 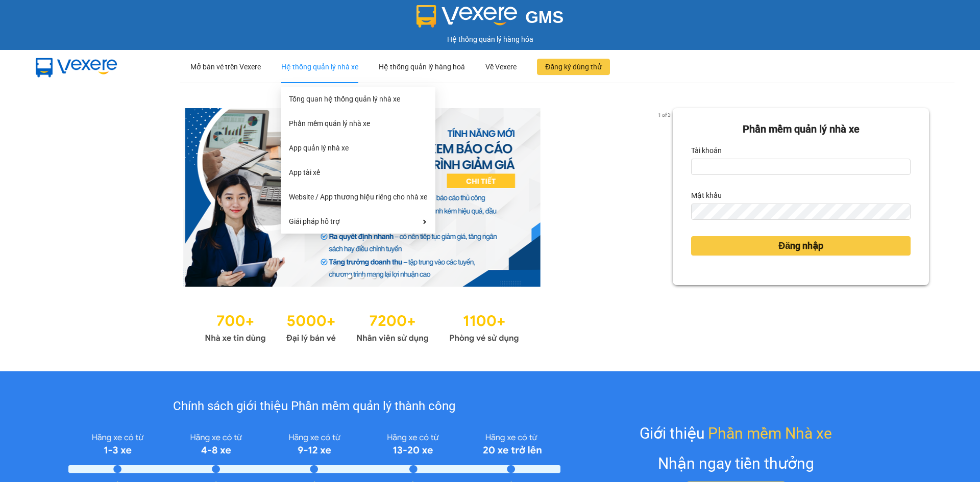 What do you see at coordinates (362, 326) in the screenshot?
I see `img: Statistics.png` at bounding box center [362, 326].